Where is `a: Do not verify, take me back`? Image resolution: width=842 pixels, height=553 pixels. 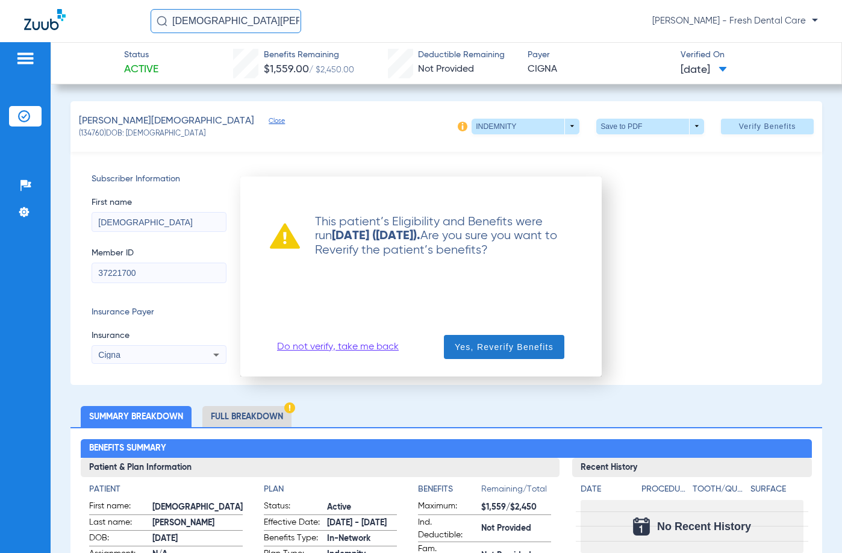
a: Do not verify, take me back is located at coordinates (338, 347).